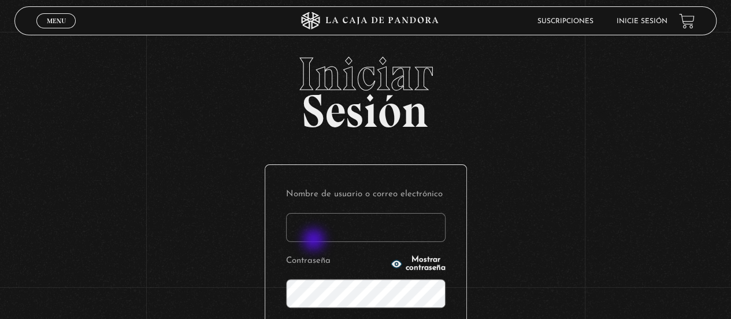 This screenshot has height=319, width=731. Describe the element at coordinates (418, 264) in the screenshot. I see `button: Mostrar contraseña` at that location.